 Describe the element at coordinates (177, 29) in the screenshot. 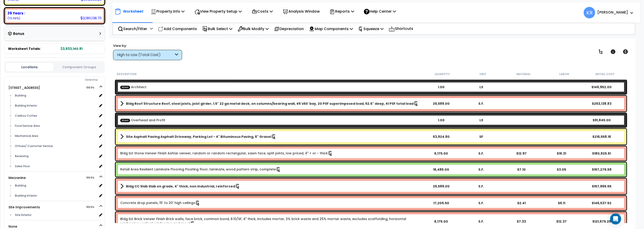

I see `div: Add Components` at that location.